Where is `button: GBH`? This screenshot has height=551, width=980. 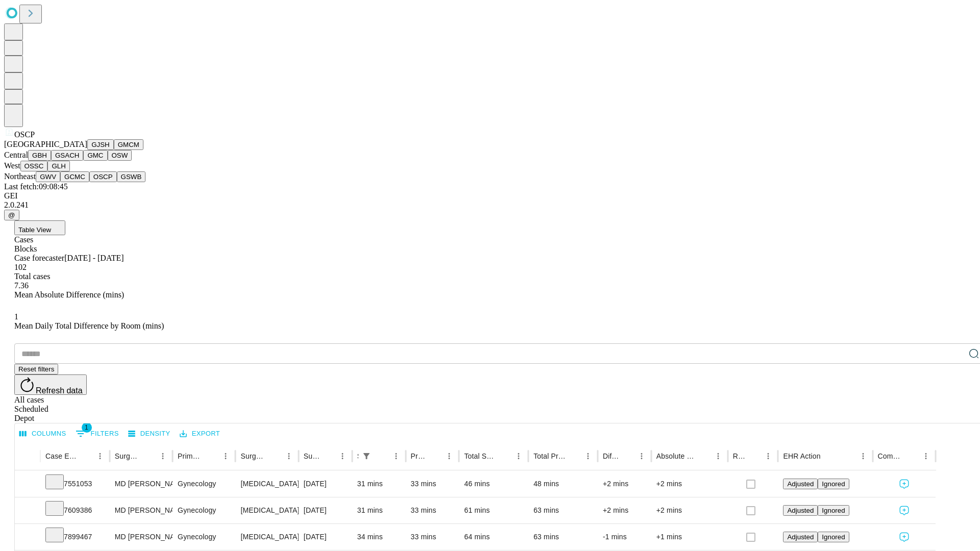 button: GBH is located at coordinates (40, 155).